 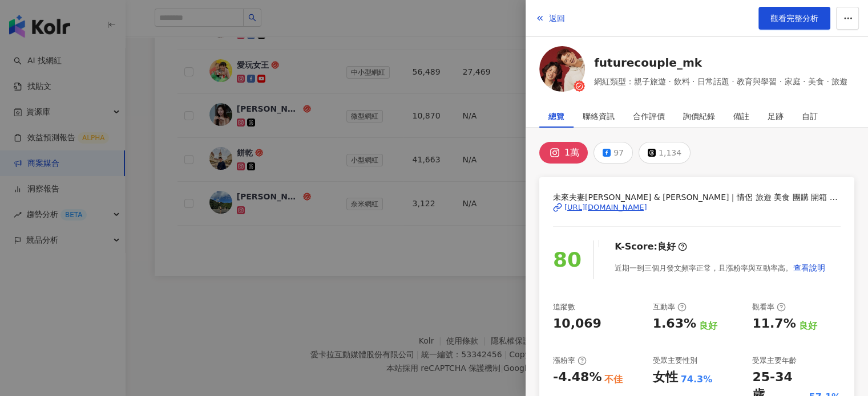 What do you see at coordinates (564, 308) in the screenshot?
I see `div: 追蹤數` at bounding box center [564, 308].